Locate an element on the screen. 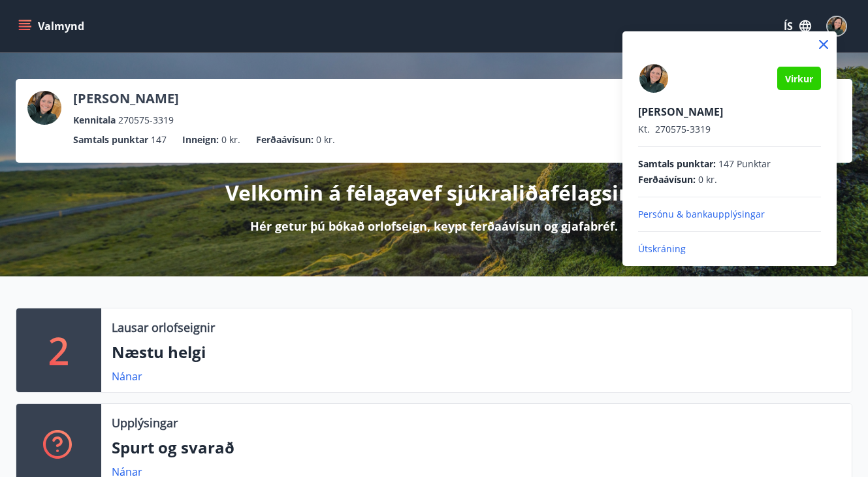 The height and width of the screenshot is (477, 868). p: Persónu & bankaupplýsingar is located at coordinates (730, 214).